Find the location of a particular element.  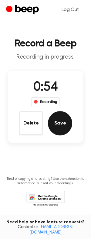

h1: Record a Beep is located at coordinates (46, 44).